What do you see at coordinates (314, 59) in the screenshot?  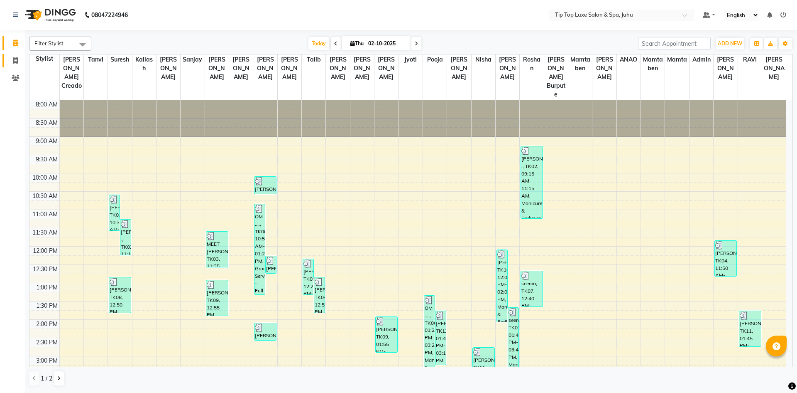 I see `span: Talib` at bounding box center [314, 59].